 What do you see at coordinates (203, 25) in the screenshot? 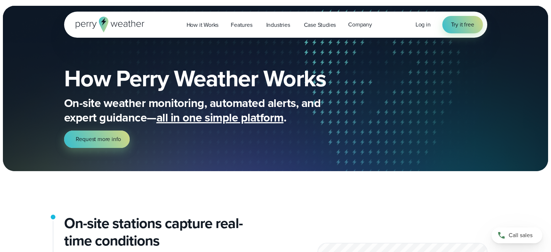
I see `span: How it Works` at bounding box center [203, 25].